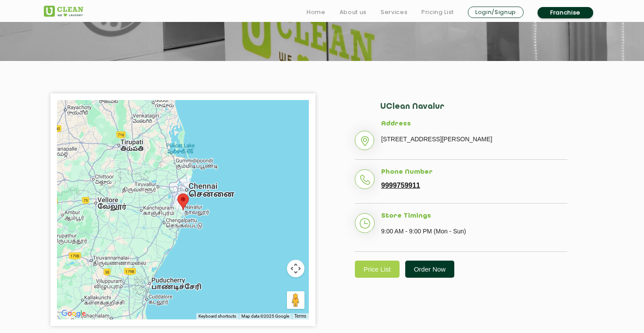 Image resolution: width=644 pixels, height=333 pixels. What do you see at coordinates (353, 12) in the screenshot?
I see `a: About us` at bounding box center [353, 12].